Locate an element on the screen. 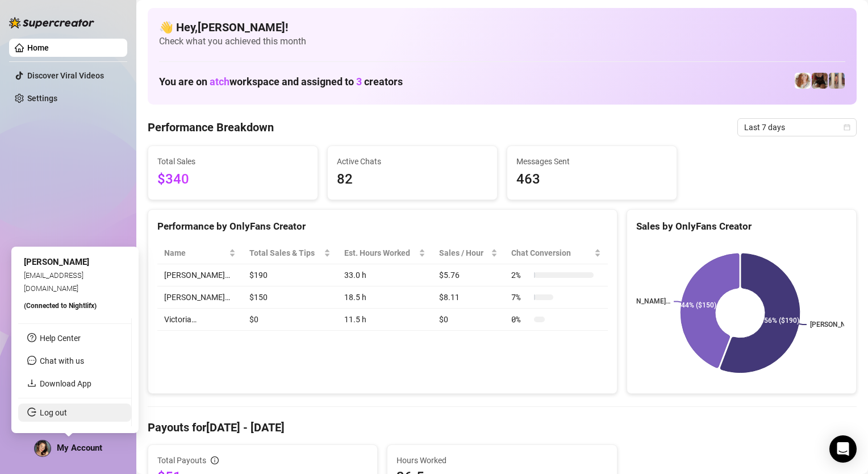  span: My Account is located at coordinates (80, 448).